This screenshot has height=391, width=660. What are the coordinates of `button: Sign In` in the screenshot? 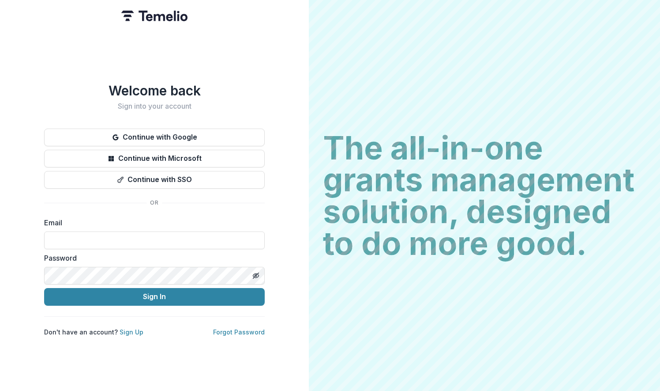 It's located at (154, 297).